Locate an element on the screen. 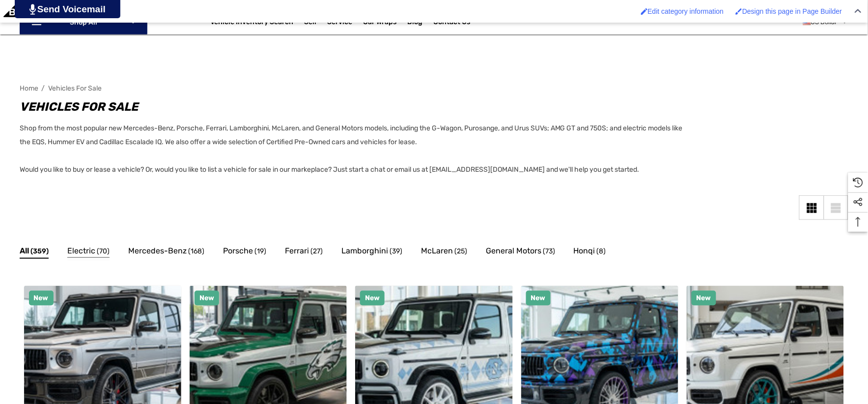 Image resolution: width=868 pixels, height=404 pixels. nav: Breadcrumb is located at coordinates (434, 88).